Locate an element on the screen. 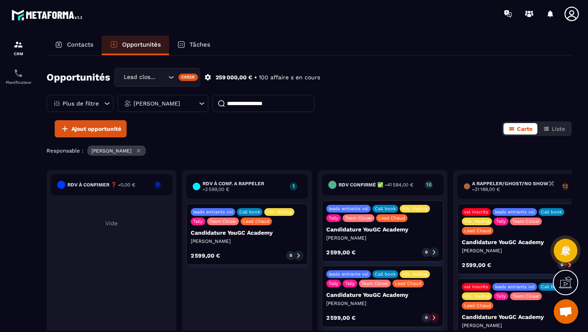  button: Ajout opportunité is located at coordinates (91, 129).